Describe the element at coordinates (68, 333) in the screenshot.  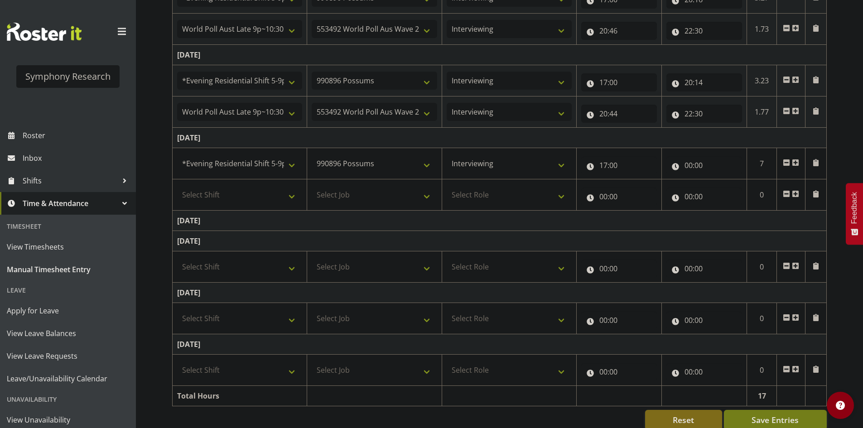
I see `span: View Leave Balances` at that location.